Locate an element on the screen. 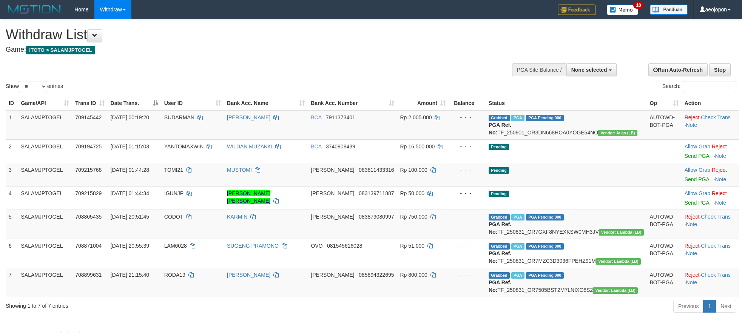 The height and width of the screenshot is (333, 742). th: Balance is located at coordinates (467, 103).